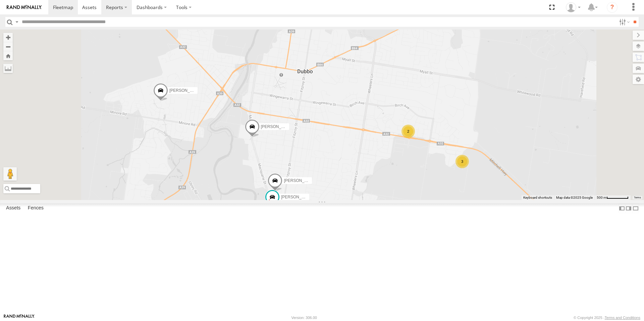 This screenshot has width=644, height=321. Describe the element at coordinates (607, 318) in the screenshot. I see `div: © Copyright 2025 -` at that location.